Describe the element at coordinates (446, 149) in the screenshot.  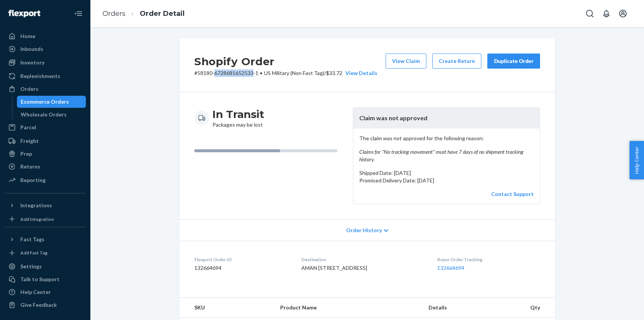
I see `p: The claim was not approved for the following reason:` at that location.